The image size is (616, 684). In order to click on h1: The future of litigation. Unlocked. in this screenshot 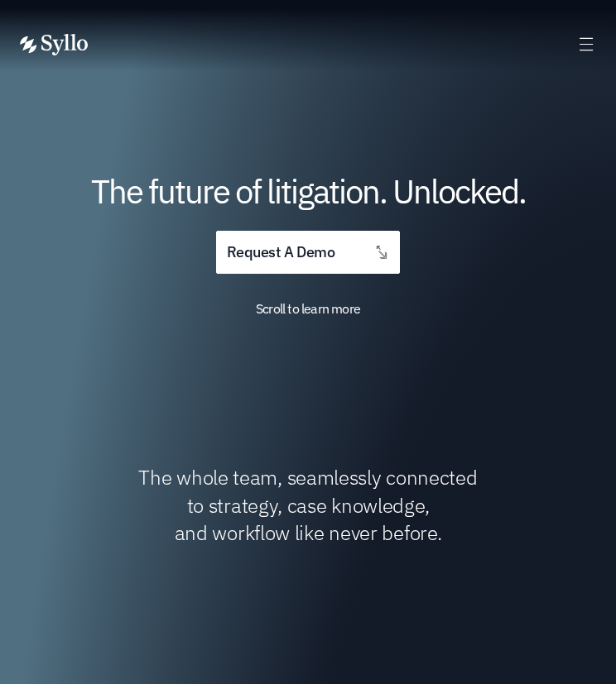, I will do `click(308, 191)`.